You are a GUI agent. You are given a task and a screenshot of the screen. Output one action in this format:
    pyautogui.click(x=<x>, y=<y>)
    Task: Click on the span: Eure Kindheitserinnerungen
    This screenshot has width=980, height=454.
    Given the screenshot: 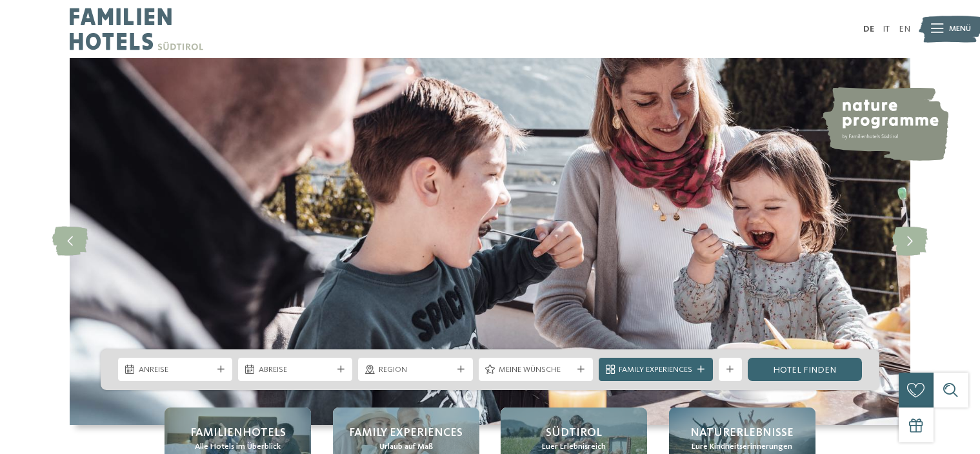 What is the action you would take?
    pyautogui.click(x=742, y=447)
    